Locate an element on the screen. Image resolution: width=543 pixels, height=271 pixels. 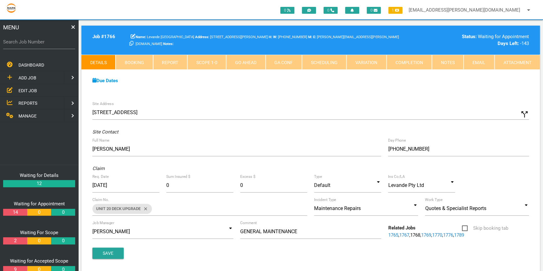
a: 12 is located at coordinates (39, 184).